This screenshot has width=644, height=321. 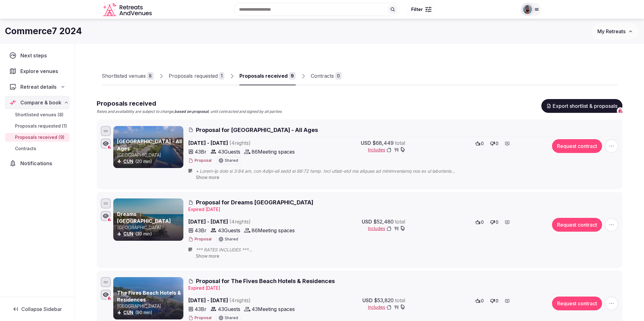 I want to click on span: Retreat details, so click(x=38, y=87).